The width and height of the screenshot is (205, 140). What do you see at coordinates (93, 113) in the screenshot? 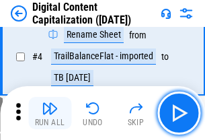
I see `button: Undo` at bounding box center [93, 113].